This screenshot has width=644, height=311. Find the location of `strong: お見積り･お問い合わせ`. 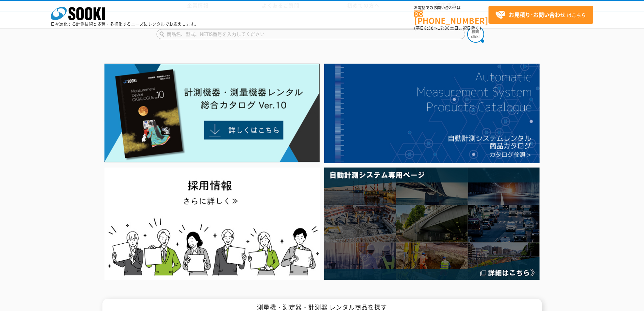

strong: お見積り･お問い合わせ is located at coordinates (537, 15).